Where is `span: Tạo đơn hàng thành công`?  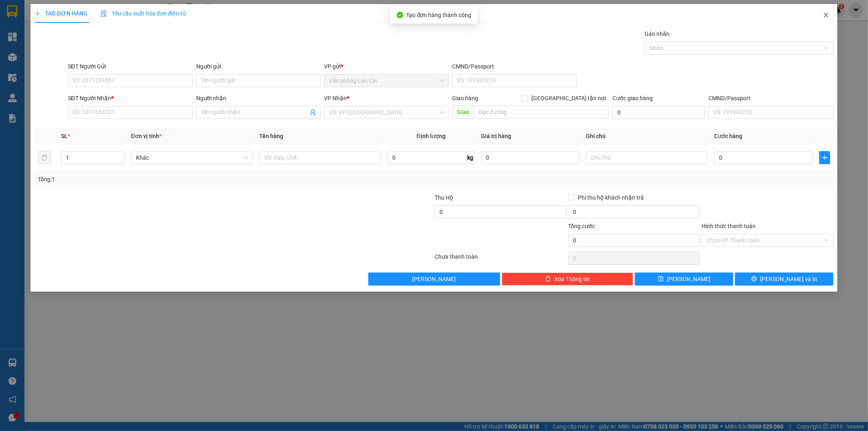
span: Tạo đơn hàng thành công is located at coordinates (439, 15).